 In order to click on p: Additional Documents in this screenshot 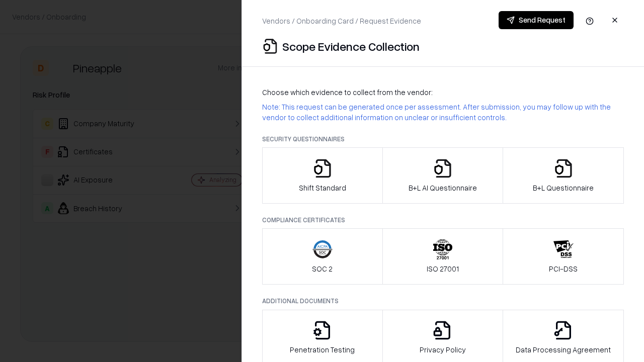, I will do `click(443, 301)`.